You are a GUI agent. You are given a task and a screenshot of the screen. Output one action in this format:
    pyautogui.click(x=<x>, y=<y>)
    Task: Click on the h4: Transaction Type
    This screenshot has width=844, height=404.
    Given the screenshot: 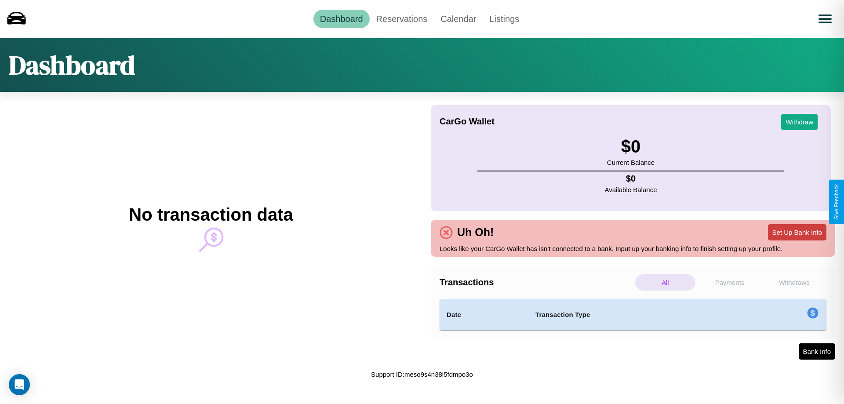 What is the action you would take?
    pyautogui.click(x=635, y=315)
    